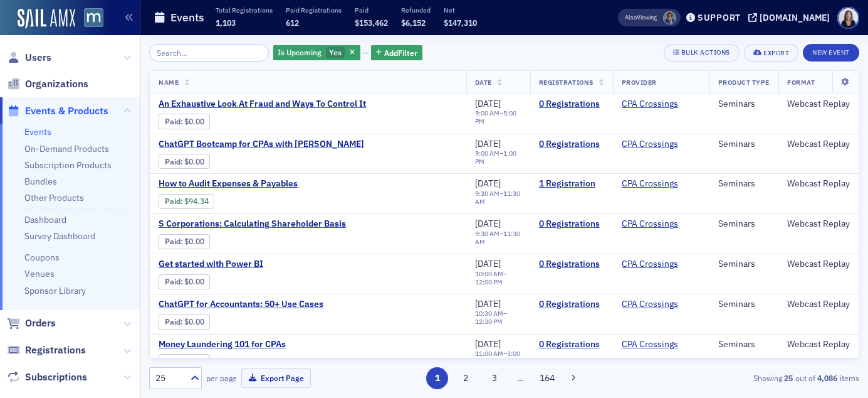 Image resolution: width=868 pixels, height=398 pixels. I want to click on span: $94.34, so click(196, 201).